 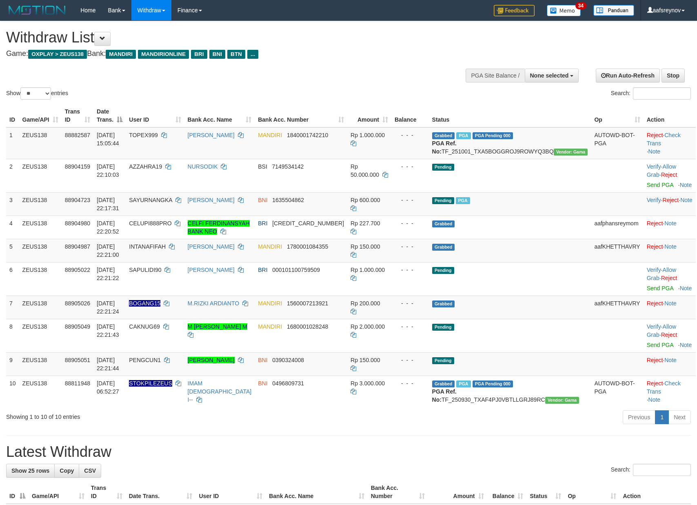 I want to click on td: 7, so click(x=13, y=307).